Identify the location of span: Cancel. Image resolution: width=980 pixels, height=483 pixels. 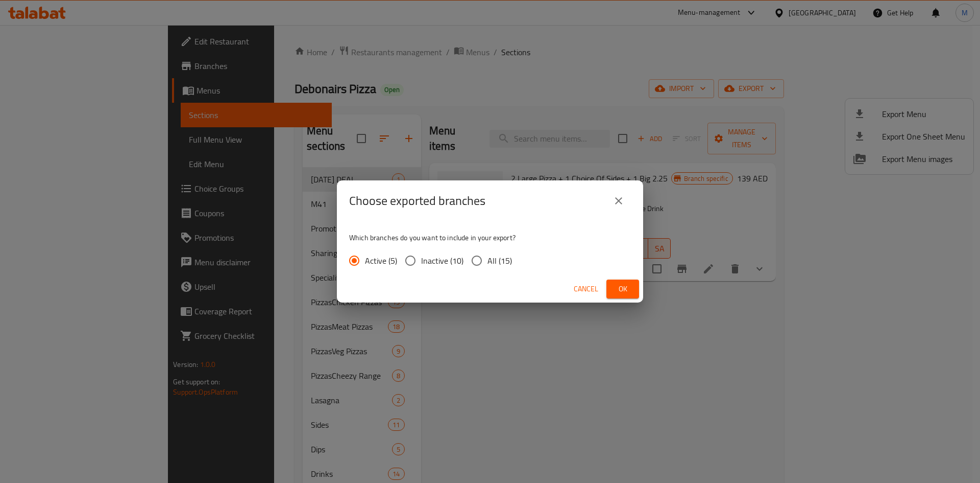
(586, 288).